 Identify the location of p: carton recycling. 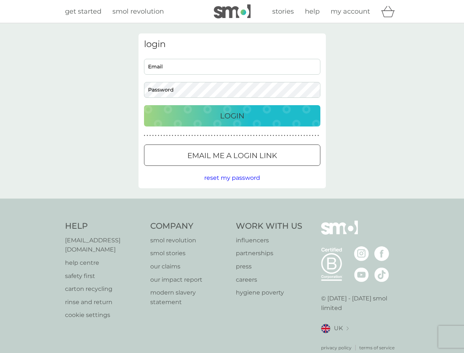
(104, 289).